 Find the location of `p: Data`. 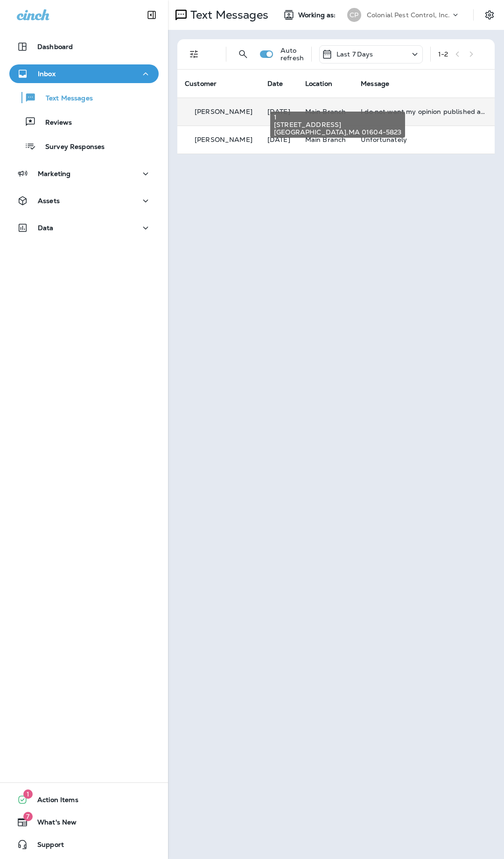

p: Data is located at coordinates (46, 228).